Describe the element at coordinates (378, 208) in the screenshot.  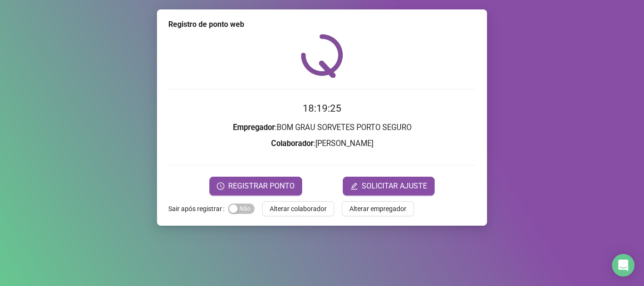
I see `button: Alterar empregador` at that location.